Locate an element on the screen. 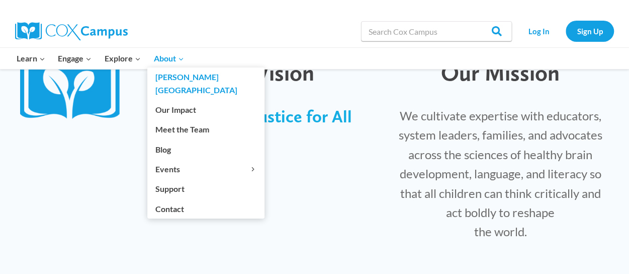 Image resolution: width=629 pixels, height=274 pixels. button: Child menu of Engage is located at coordinates (75, 58).